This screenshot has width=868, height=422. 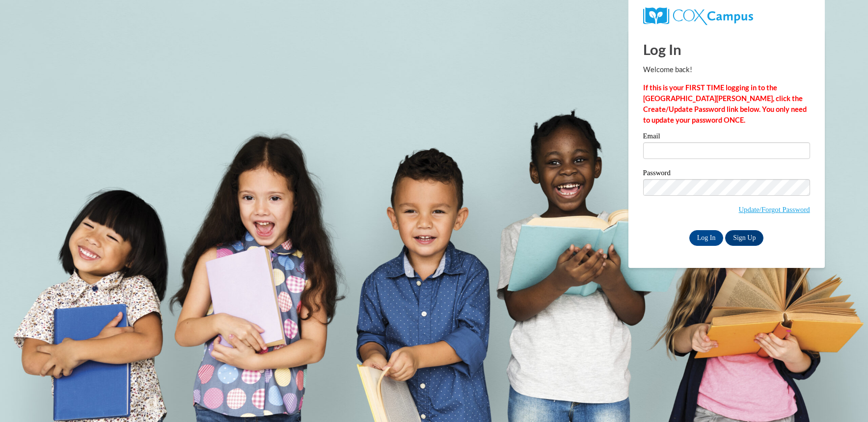 I want to click on label: Password, so click(x=727, y=174).